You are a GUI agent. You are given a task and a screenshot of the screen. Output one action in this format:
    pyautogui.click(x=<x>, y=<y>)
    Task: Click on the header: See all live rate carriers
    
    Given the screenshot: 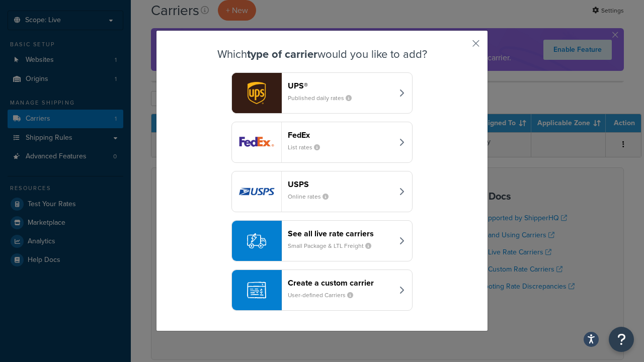 What is the action you would take?
    pyautogui.click(x=340, y=234)
    